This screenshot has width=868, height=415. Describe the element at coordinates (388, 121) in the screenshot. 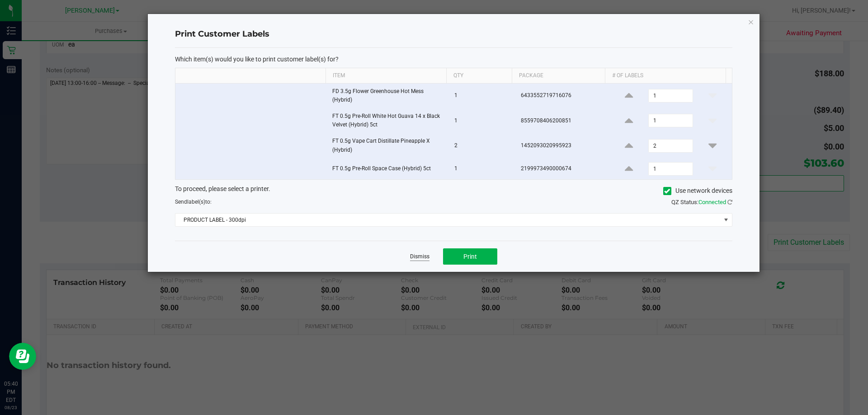

I see `td: FT 0.5g Pre-Roll White Hot Guava 14 x Black Velvet (Hybrid) 5ct` at that location.